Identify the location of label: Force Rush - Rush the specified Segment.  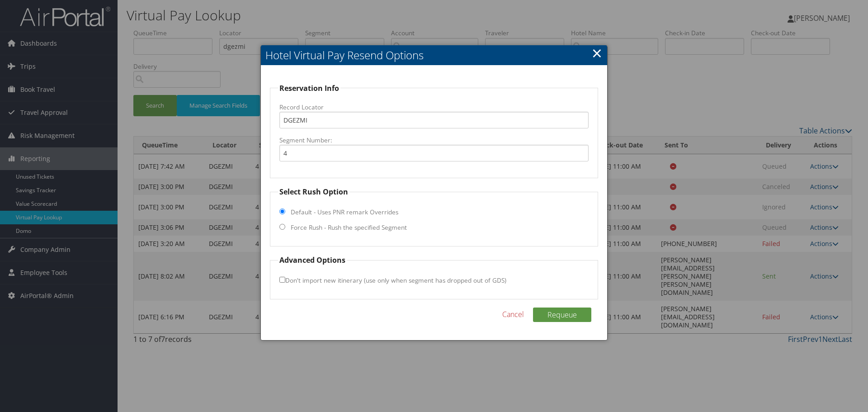
(349, 227).